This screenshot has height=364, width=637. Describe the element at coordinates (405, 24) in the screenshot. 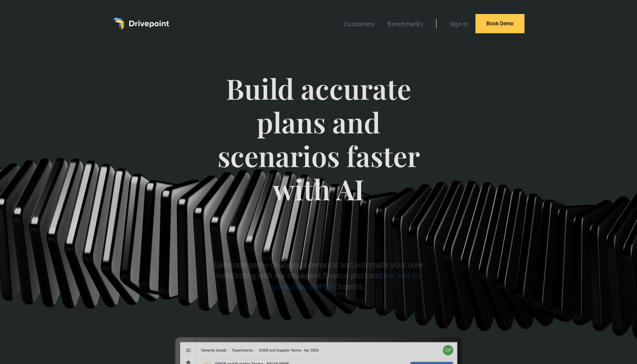

I see `a: Benchmarks` at that location.